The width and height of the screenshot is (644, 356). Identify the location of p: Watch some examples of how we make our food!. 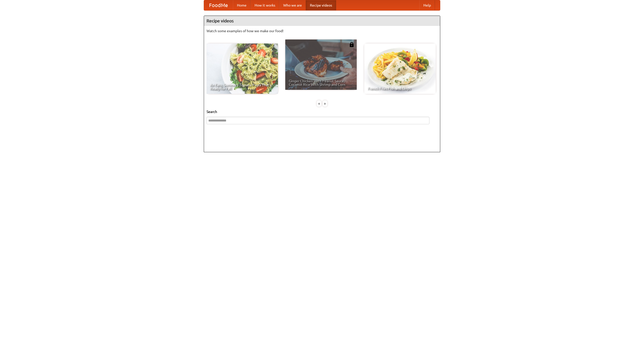
(322, 31).